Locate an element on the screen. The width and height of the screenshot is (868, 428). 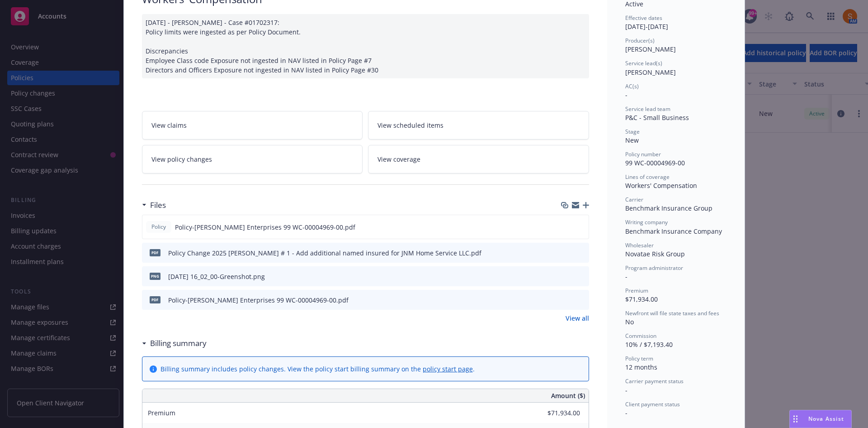
span: png is located at coordinates (155, 276).